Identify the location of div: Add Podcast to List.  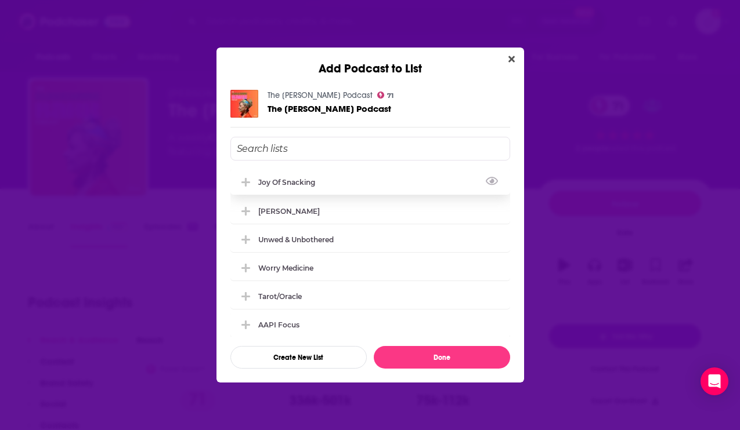
(370, 61).